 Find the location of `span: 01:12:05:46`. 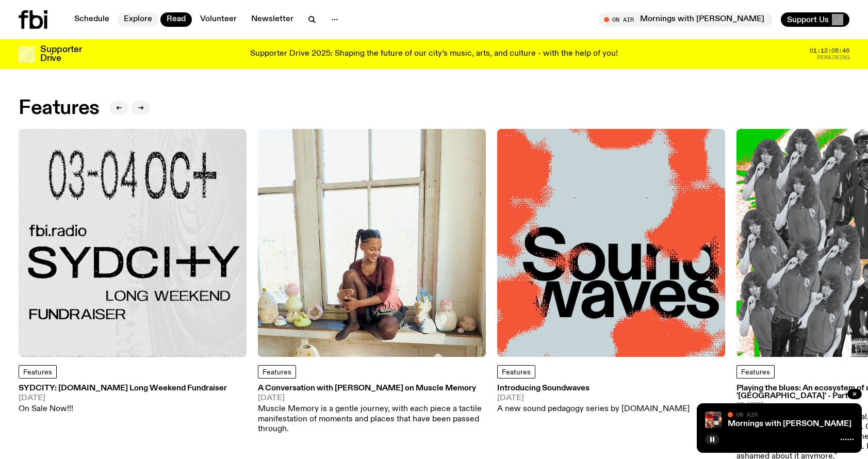

span: 01:12:05:46 is located at coordinates (830, 51).